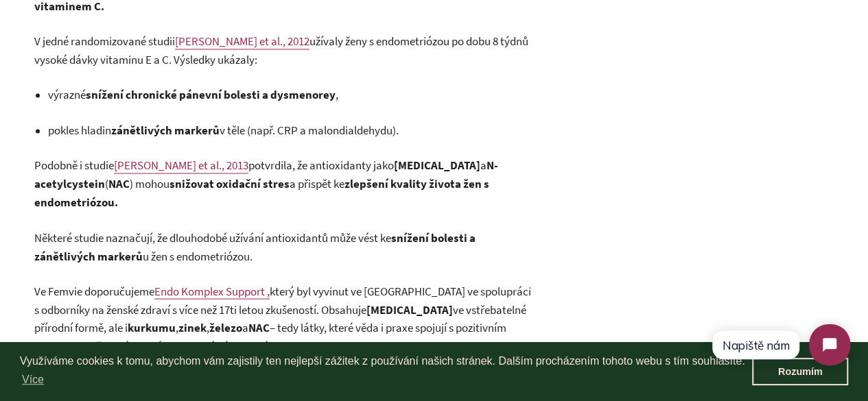  Describe the element at coordinates (33, 380) in the screenshot. I see `a: learn more about cookies` at that location.